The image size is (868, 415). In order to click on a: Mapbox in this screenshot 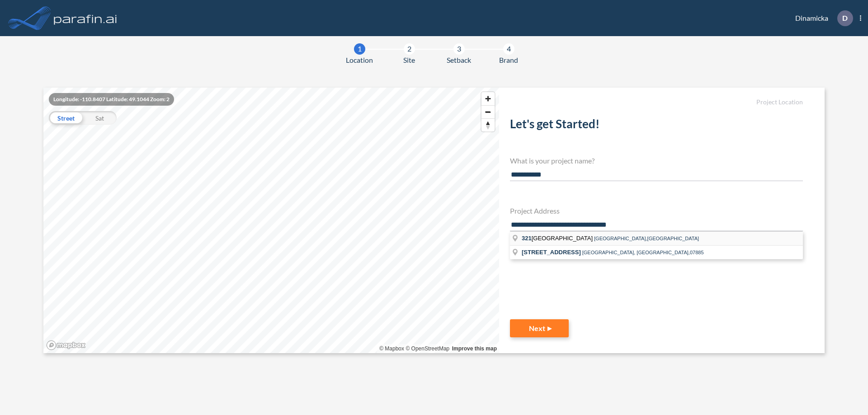, I will do `click(391, 349)`.